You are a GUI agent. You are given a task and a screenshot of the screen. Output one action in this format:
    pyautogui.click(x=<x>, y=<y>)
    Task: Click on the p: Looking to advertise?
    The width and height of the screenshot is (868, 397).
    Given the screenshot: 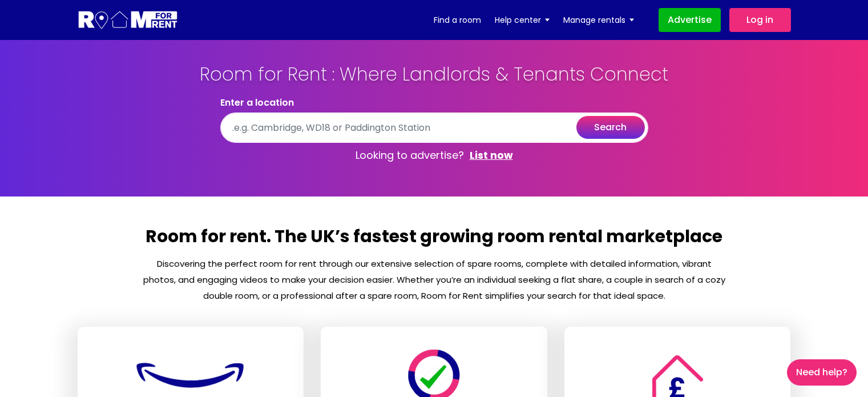 What is the action you would take?
    pyautogui.click(x=434, y=155)
    